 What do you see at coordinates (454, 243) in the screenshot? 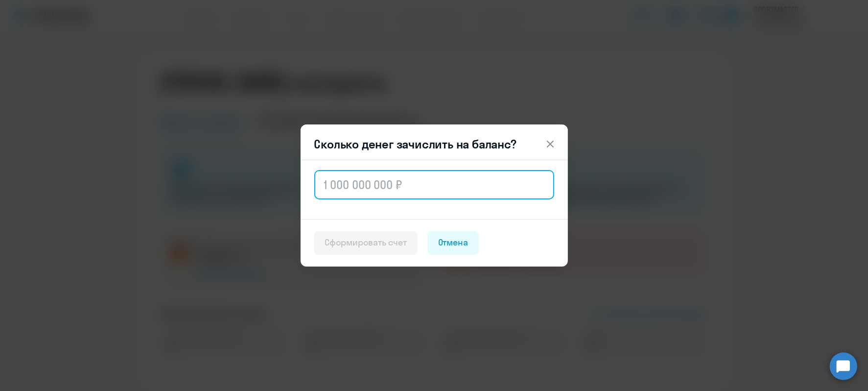
I see `button: Отмена` at bounding box center [454, 243].